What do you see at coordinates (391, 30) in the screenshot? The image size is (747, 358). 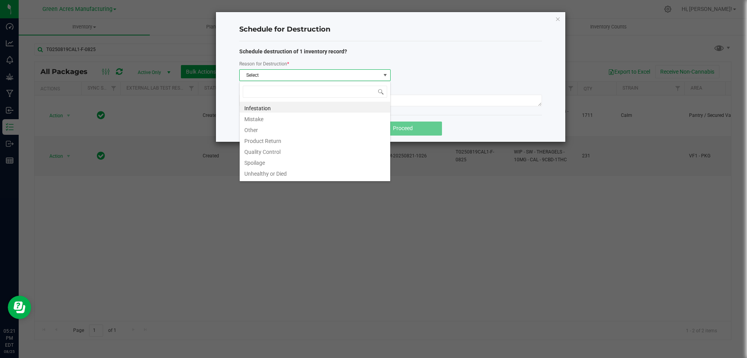 I see `h4: Schedule for Destruction` at bounding box center [391, 30].